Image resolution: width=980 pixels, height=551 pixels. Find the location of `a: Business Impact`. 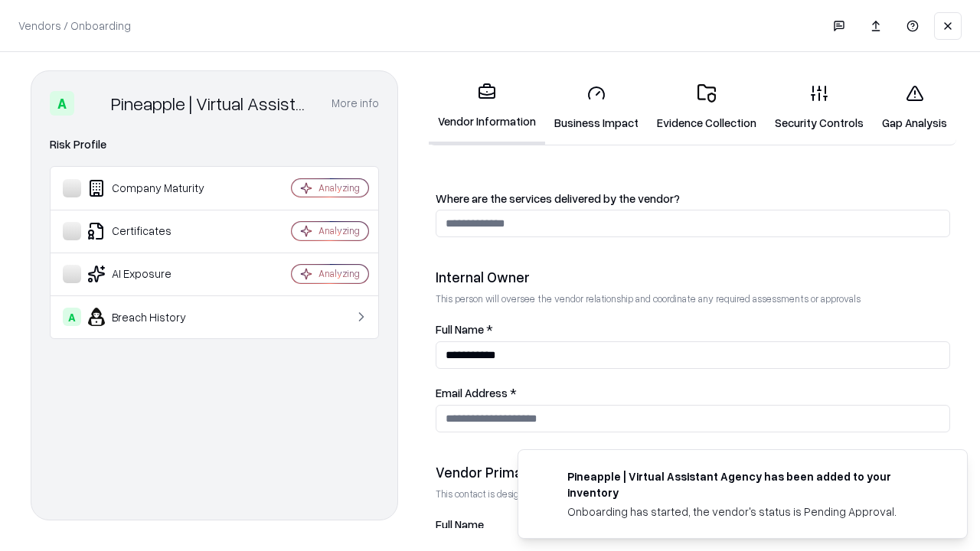

a: Business Impact is located at coordinates (597, 107).